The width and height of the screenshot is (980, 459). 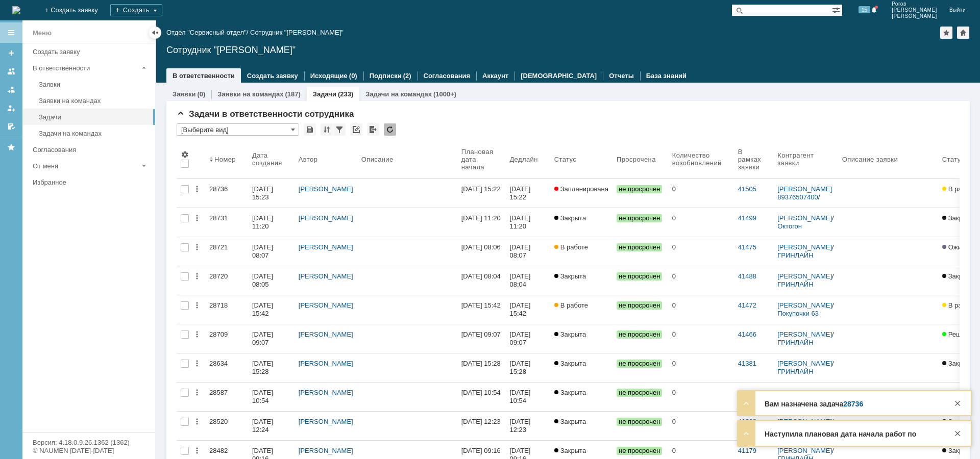 I want to click on a: В ответственности, so click(x=203, y=75).